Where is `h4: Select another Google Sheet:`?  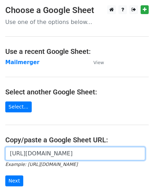
h4: Select another Google Sheet: is located at coordinates (77, 92).